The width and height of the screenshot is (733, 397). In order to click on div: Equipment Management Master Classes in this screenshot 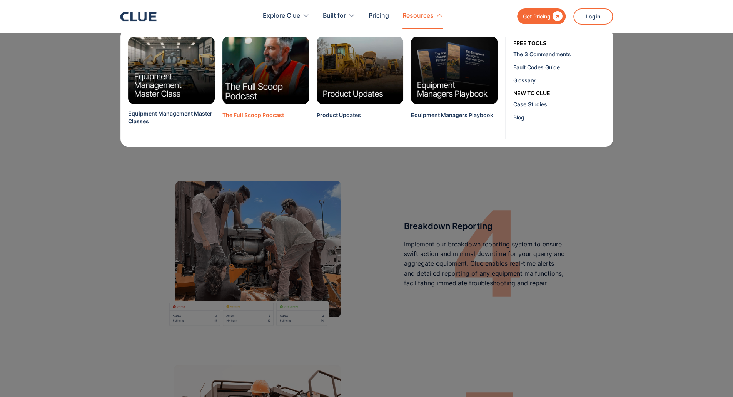, I will do `click(171, 117)`.